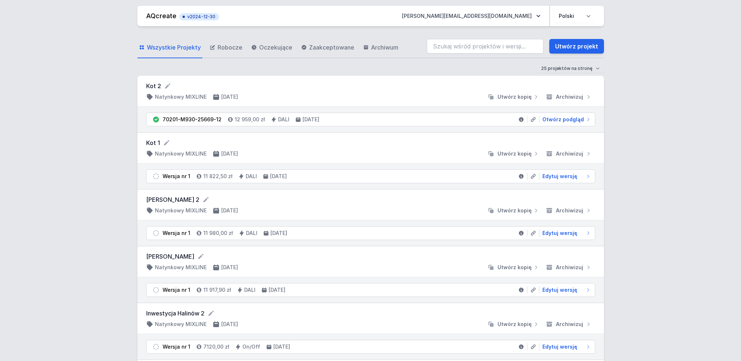 The height and width of the screenshot is (361, 741). I want to click on form: Kot 1, so click(370, 143).